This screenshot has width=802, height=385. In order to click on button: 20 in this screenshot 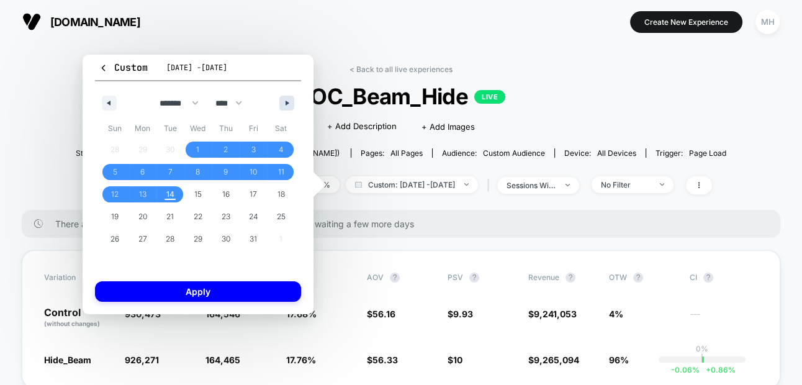, I will do `click(143, 217)`.